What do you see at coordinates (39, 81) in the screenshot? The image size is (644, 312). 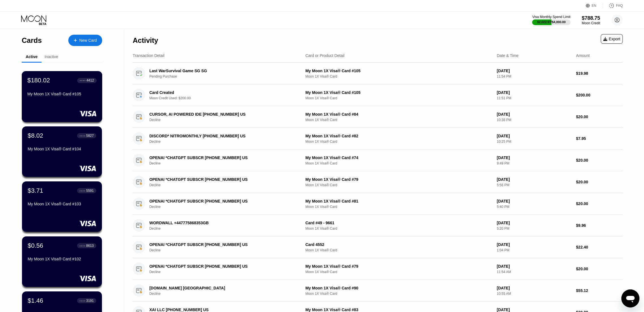 I see `div: $180.02` at bounding box center [39, 81].